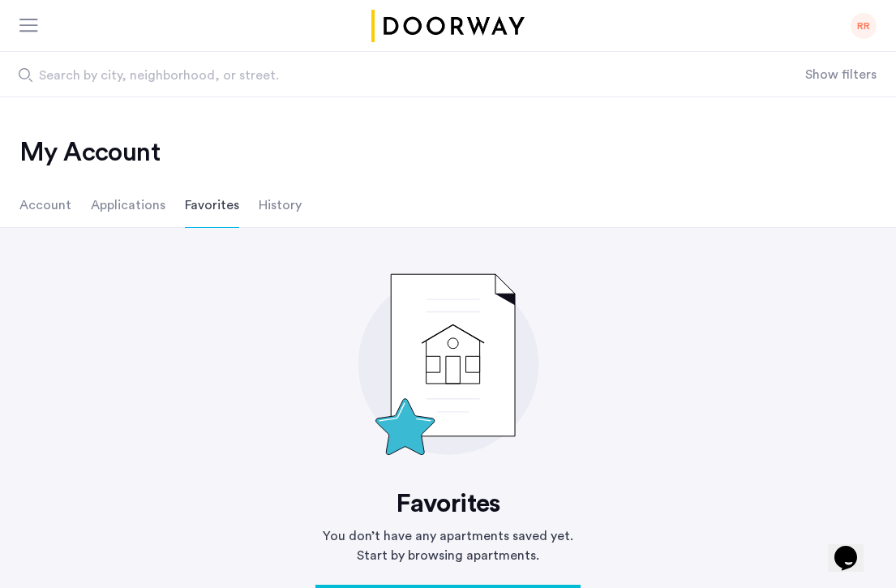 The width and height of the screenshot is (896, 588). I want to click on li: Account, so click(45, 205).